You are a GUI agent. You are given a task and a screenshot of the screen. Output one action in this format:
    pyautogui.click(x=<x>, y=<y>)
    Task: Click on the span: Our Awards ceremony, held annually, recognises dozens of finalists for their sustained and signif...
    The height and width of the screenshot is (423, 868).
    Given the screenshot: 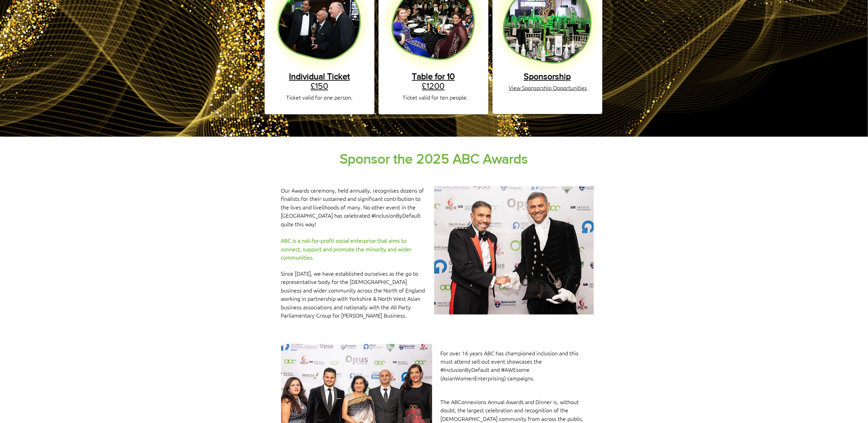 What is the action you would take?
    pyautogui.click(x=353, y=207)
    